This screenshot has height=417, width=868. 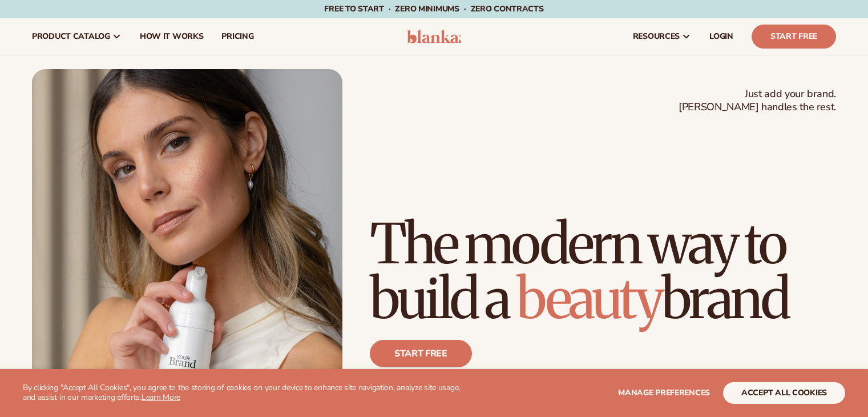 What do you see at coordinates (172, 37) in the screenshot?
I see `span: How It Works` at bounding box center [172, 37].